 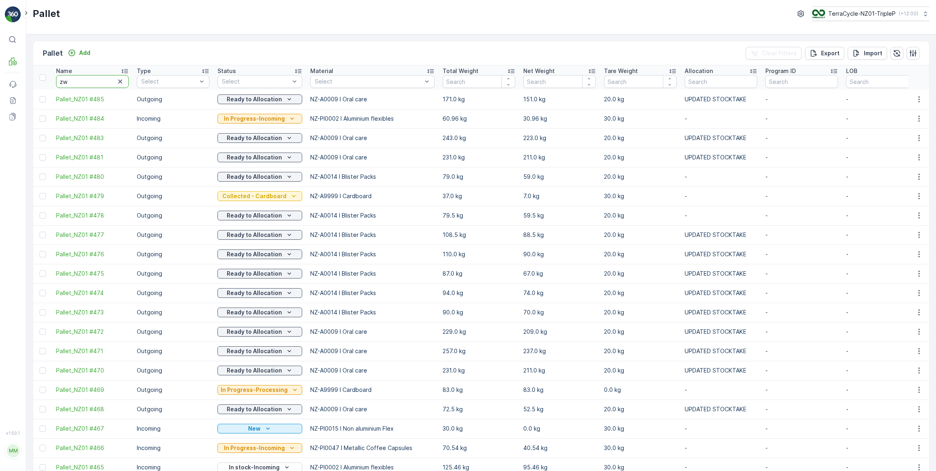 I want to click on p: NZ-PI0002 I Aluminium flexibles, so click(x=372, y=119).